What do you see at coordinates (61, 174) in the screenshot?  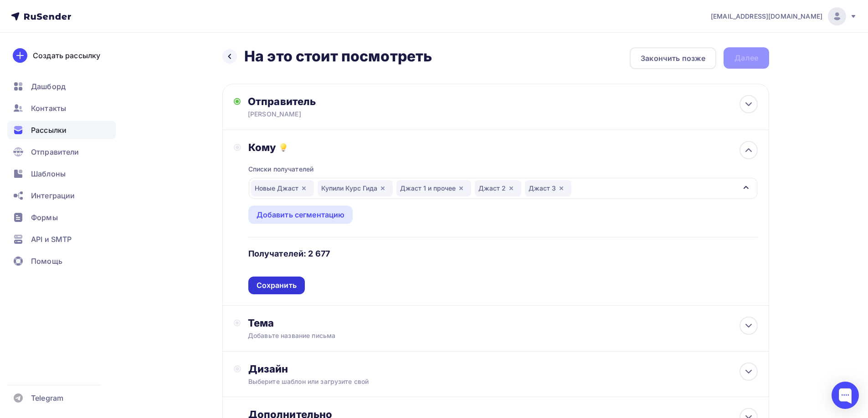 I see `a: Шаблоны` at bounding box center [61, 174].